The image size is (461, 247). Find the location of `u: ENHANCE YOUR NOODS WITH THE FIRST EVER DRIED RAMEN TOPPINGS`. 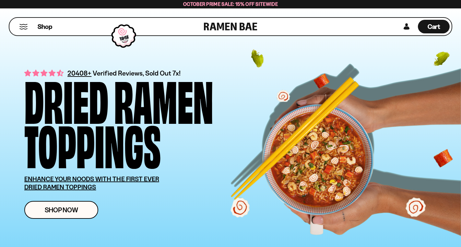

u: ENHANCE YOUR NOODS WITH THE FIRST EVER DRIED RAMEN TOPPINGS is located at coordinates (92, 183).